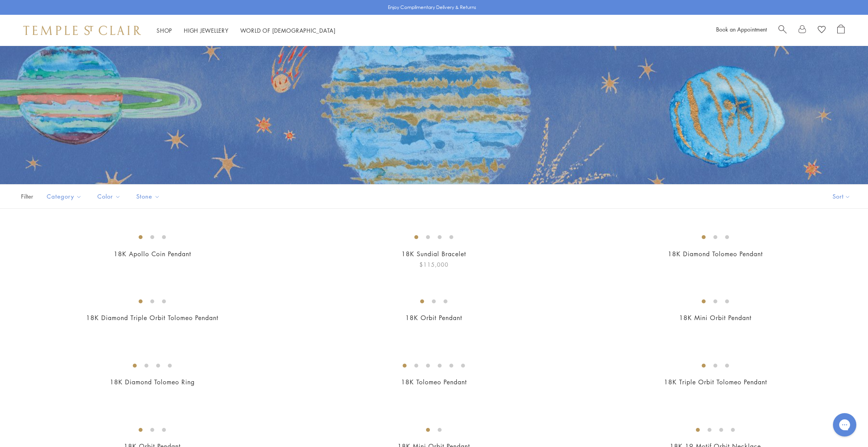  I want to click on a: Search, so click(782, 30).